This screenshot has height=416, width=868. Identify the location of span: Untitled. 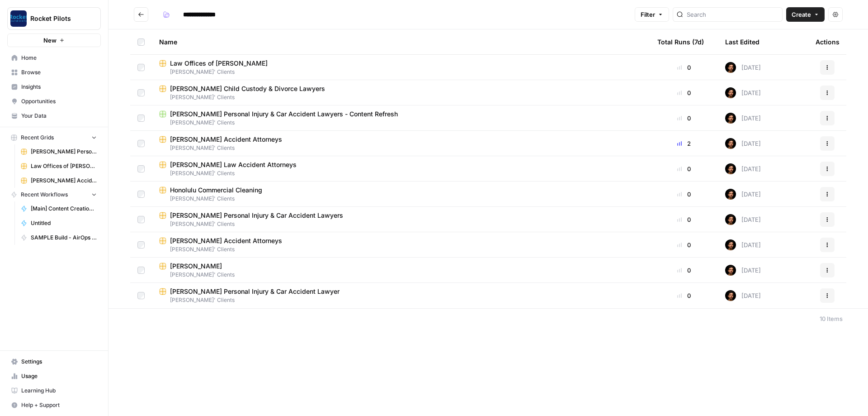
(64, 223).